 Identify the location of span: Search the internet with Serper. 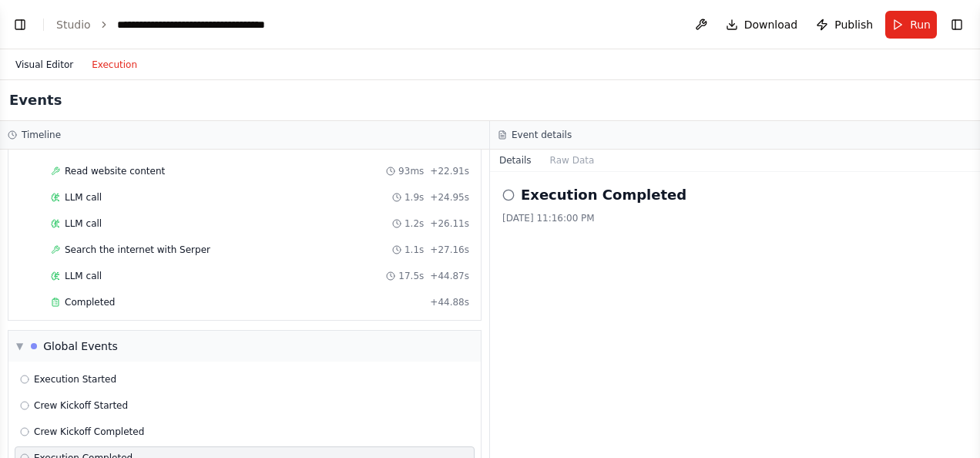
(137, 250).